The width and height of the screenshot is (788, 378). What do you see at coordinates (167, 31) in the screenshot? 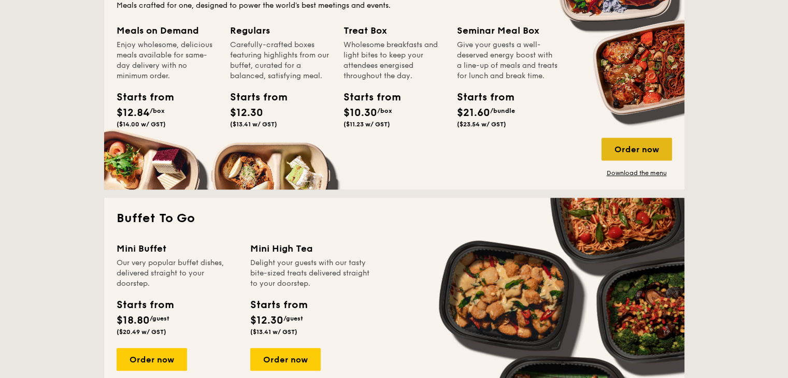
I see `div: Meals on Demand` at bounding box center [167, 31].